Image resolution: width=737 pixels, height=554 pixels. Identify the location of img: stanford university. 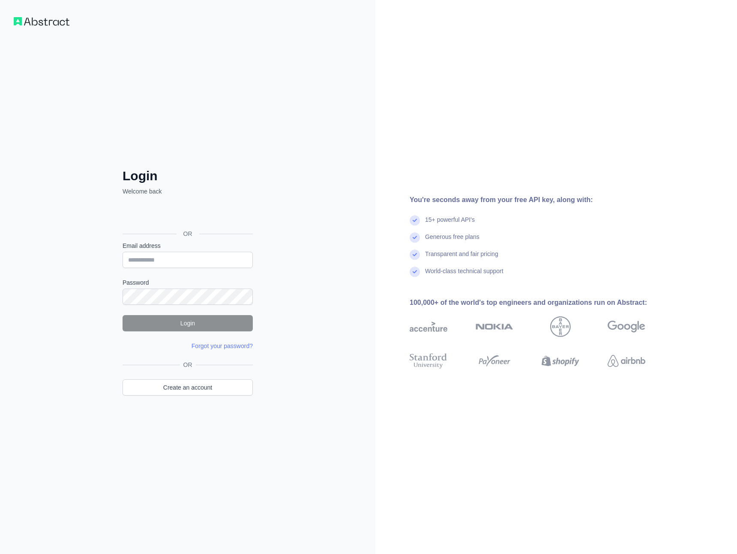
(429, 361).